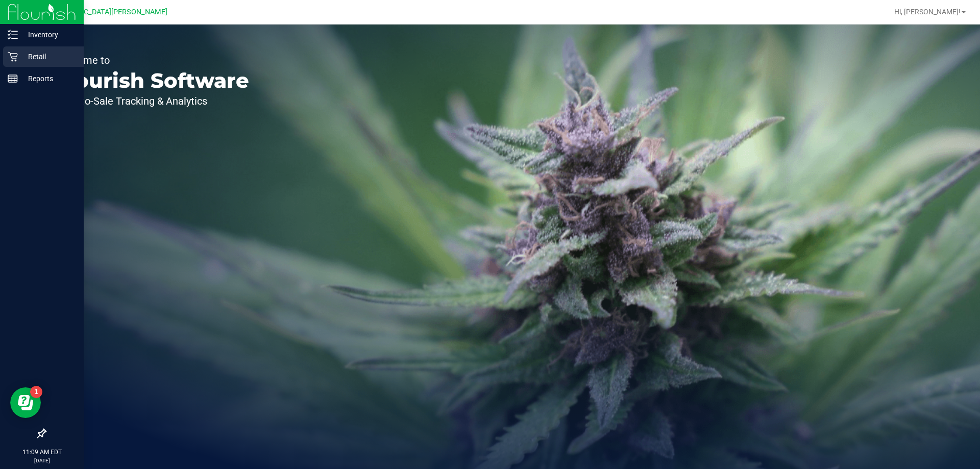  I want to click on p: Welcome to, so click(152, 60).